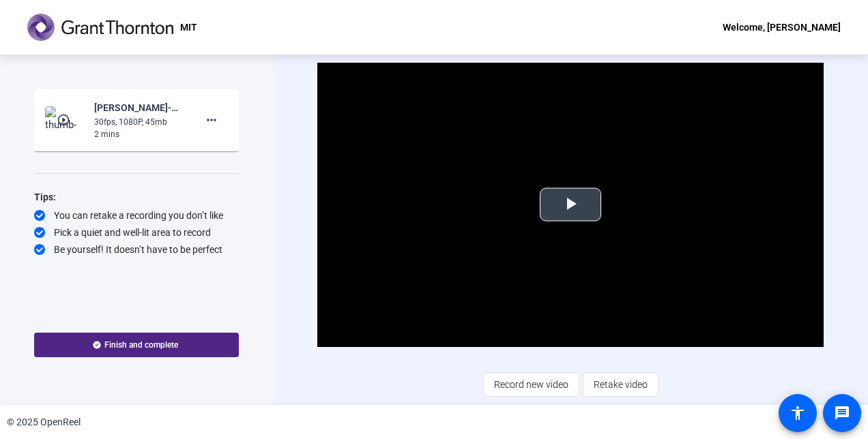 The width and height of the screenshot is (868, 439). I want to click on div: 2 mins, so click(140, 135).